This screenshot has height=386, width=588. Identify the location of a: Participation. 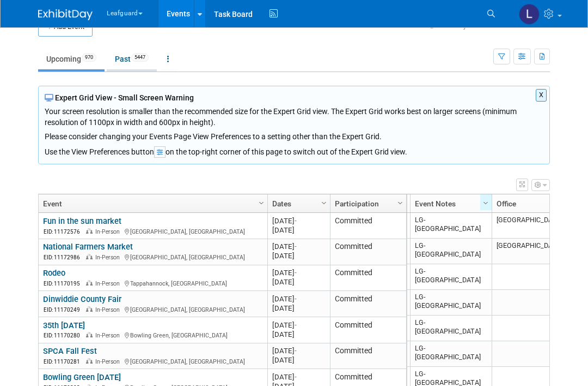
(367, 204).